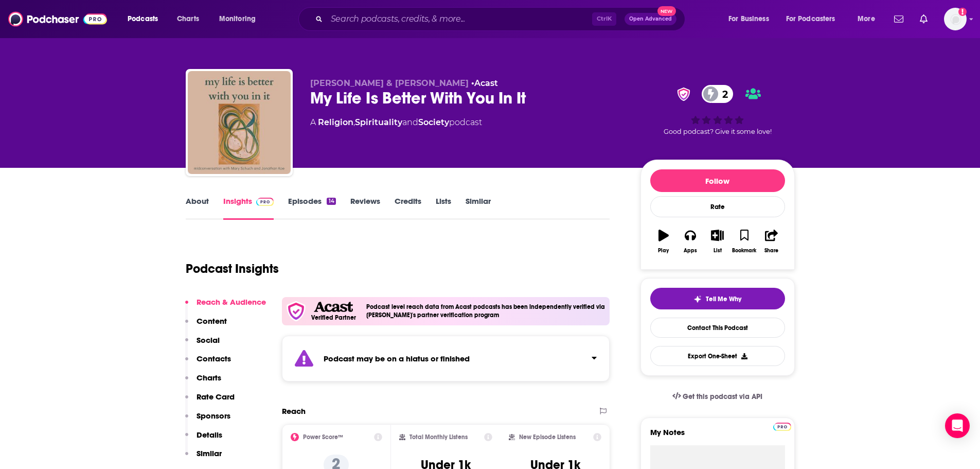 The width and height of the screenshot is (980, 469). Describe the element at coordinates (459, 19) in the screenshot. I see `input: Search podcasts, credits, & more...` at that location.